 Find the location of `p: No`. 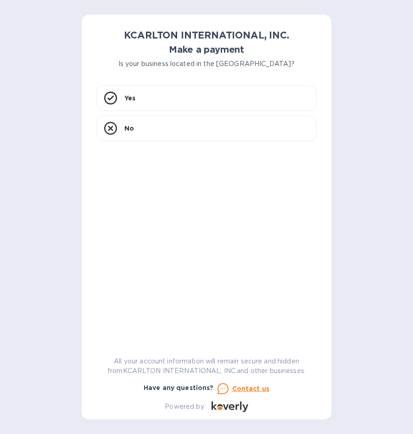

p: No is located at coordinates (129, 128).